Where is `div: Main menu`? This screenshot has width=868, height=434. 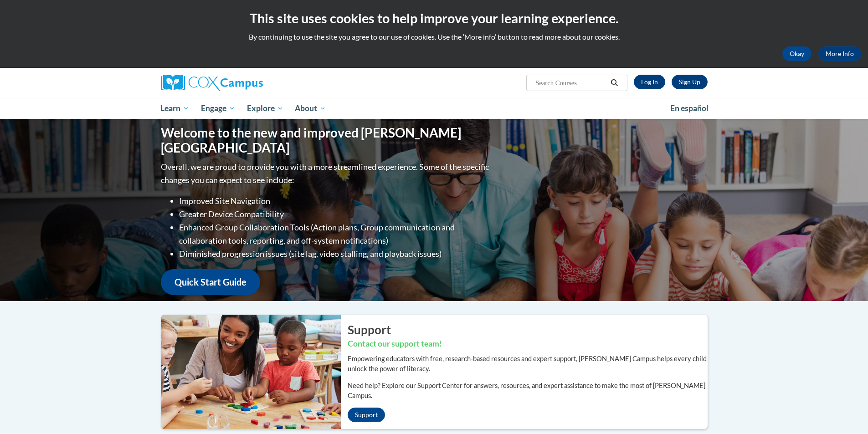 div: Main menu is located at coordinates (434, 109).